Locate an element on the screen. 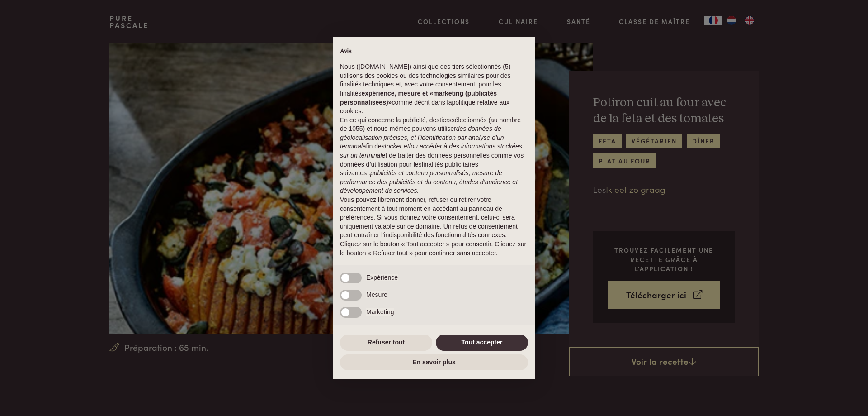 The image size is (868, 416). span: Expérience is located at coordinates (382, 277).